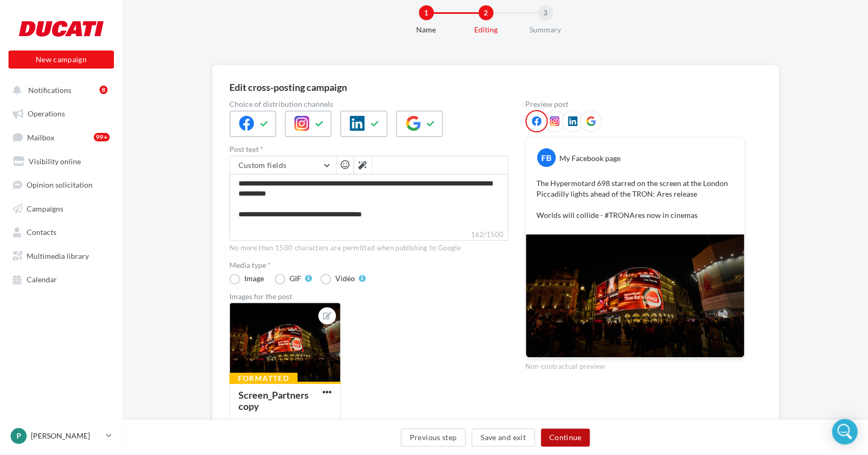 This screenshot has width=868, height=455. What do you see at coordinates (635, 365) in the screenshot?
I see `div: Non-contractual preview` at bounding box center [635, 365].